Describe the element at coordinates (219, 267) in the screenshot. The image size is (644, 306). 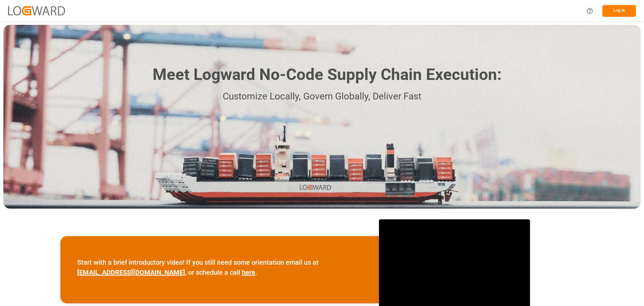
I see `p: Start with a brief introductory video! If you still need some orientation email us at , or schedu...` at that location.